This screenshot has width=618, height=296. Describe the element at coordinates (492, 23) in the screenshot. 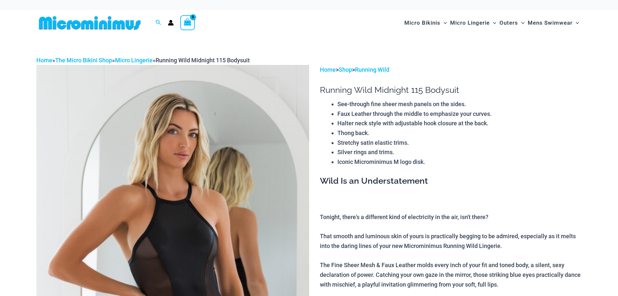

I see `nav: Site Navigation` at that location.